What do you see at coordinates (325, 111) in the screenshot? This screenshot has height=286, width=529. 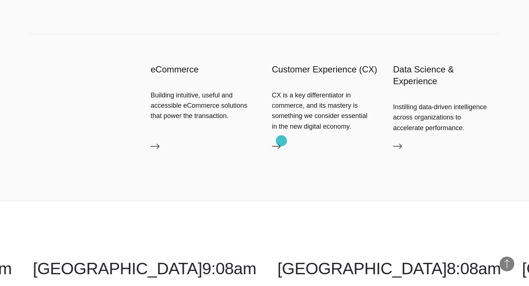 I see `div: CX is a key differentiator in commerce, and its mastery is something we consider essential in the...` at bounding box center [325, 111].